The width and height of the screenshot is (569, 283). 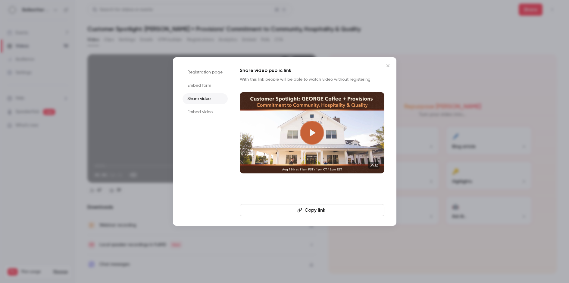 I want to click on button: Close, so click(x=388, y=66).